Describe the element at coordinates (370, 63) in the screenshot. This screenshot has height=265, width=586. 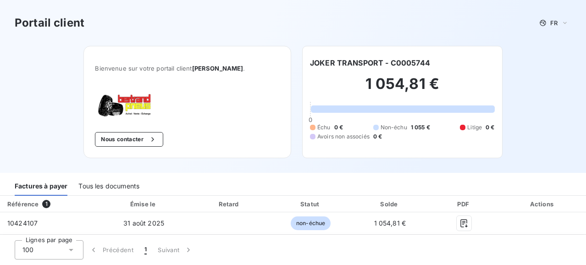
I see `h6: JOKER TRANSPORT - C0005744` at that location.